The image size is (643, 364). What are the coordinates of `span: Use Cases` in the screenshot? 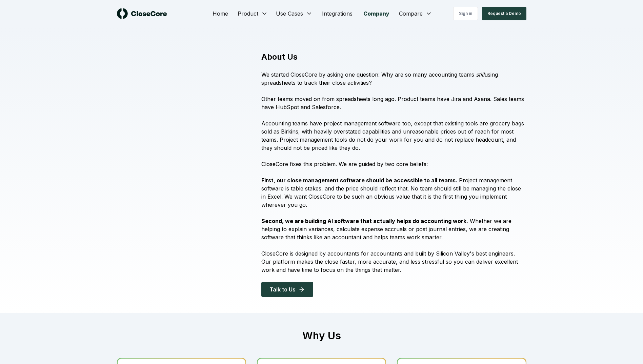 It's located at (289, 14).